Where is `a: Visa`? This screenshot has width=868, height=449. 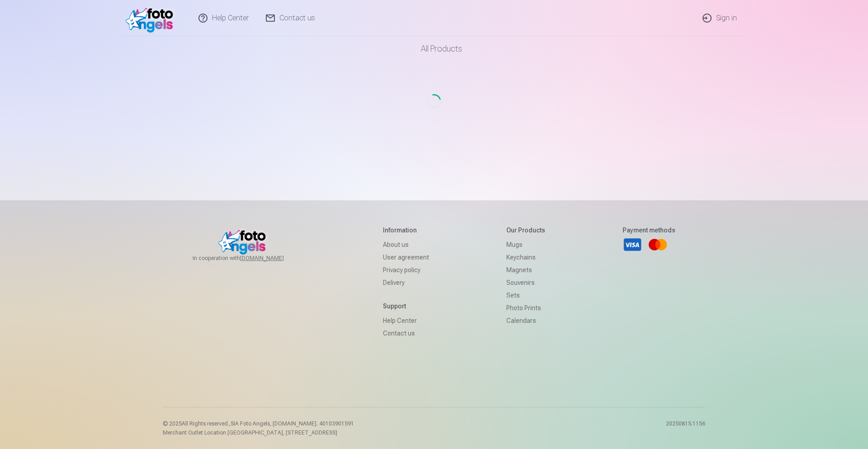
a: Visa is located at coordinates (632, 245).